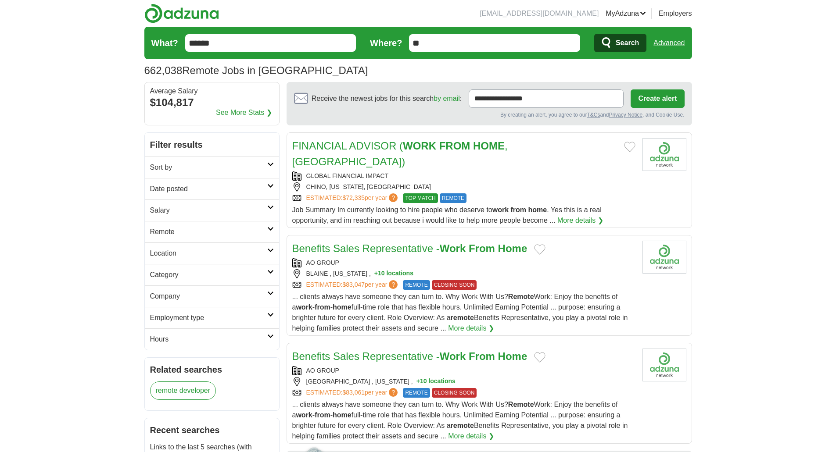 The image size is (836, 452). I want to click on h2: Sort by, so click(208, 168).